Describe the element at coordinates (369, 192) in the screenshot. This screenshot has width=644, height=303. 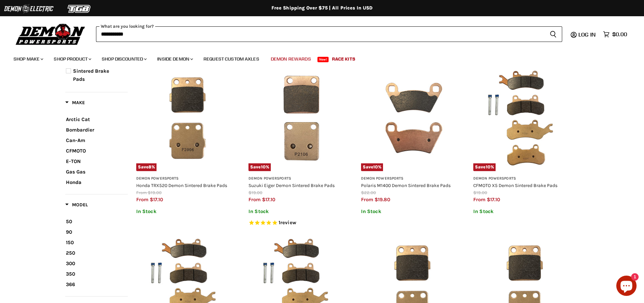
I see `span: $22.00` at that location.